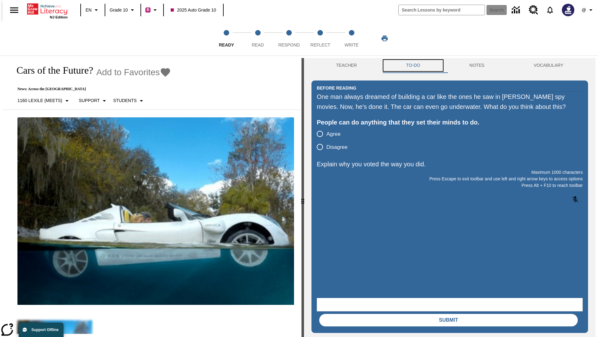 This screenshot has height=337, width=598. Describe the element at coordinates (450, 185) in the screenshot. I see `p: Press Alt + F10 to reach toolbar` at that location.